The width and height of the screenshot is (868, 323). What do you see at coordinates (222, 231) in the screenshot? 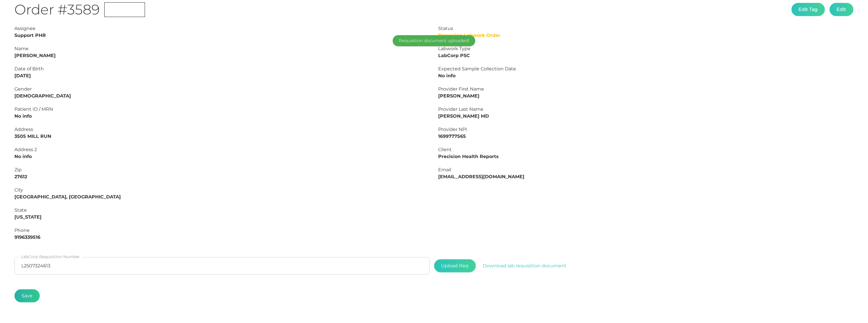
I see `div: Phone` at bounding box center [222, 231].